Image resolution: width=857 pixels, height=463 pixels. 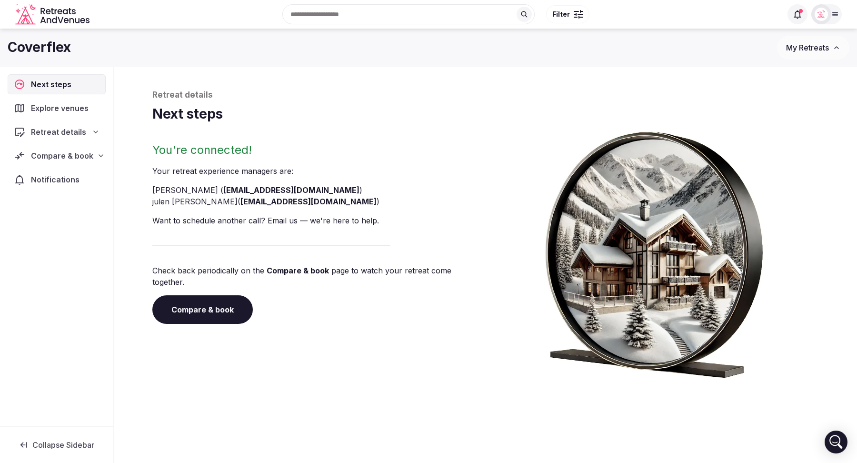 What do you see at coordinates (486, 114) in the screenshot?
I see `h1: Next steps` at bounding box center [486, 114].